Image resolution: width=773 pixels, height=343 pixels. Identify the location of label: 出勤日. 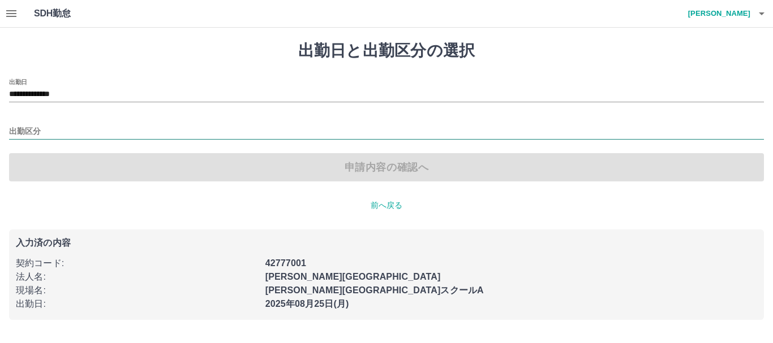
(18, 81).